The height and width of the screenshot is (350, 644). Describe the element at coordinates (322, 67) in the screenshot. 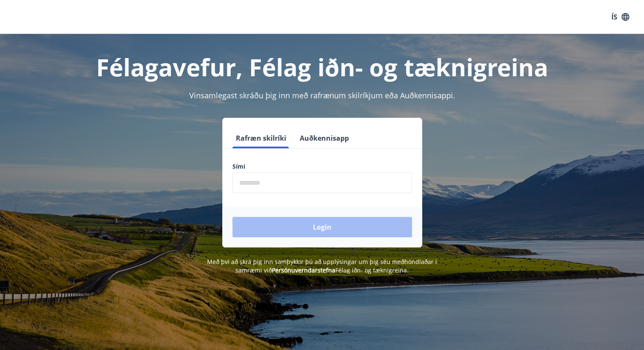

I see `h1: Félagavefur, Félag iðn- og tæknigreina` at that location.